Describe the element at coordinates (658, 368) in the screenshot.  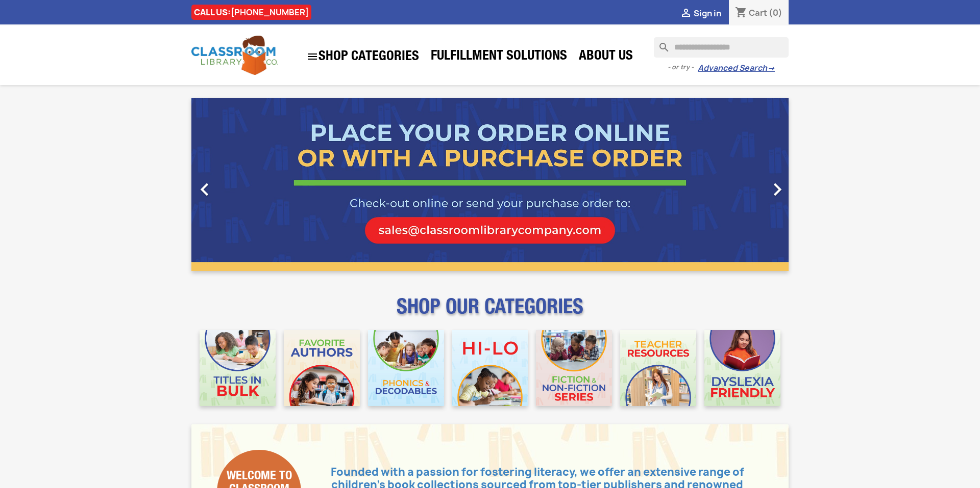
I see `img: CLC_Teacher_Resources_Mobile.jpg` at that location.